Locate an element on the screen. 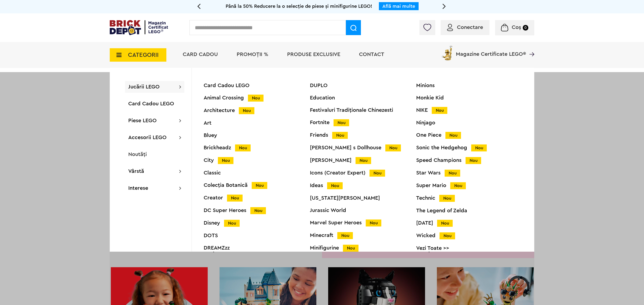 Image resolution: width=644 pixels, height=305 pixels. a: Magazine Certificate LEGO® is located at coordinates (530, 47).